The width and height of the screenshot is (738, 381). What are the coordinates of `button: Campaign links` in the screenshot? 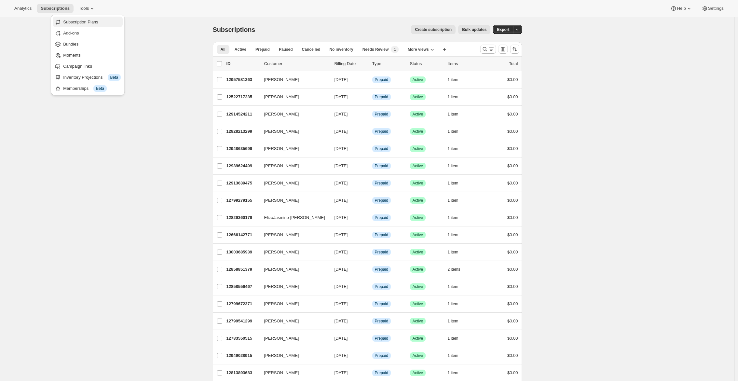 It's located at (88, 66).